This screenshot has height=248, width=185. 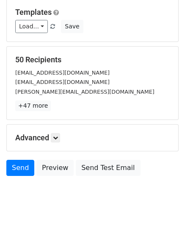 I want to click on h5: Advanced, so click(x=92, y=138).